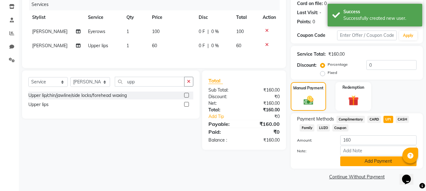  I want to click on div: Last Visit:, so click(307, 13).